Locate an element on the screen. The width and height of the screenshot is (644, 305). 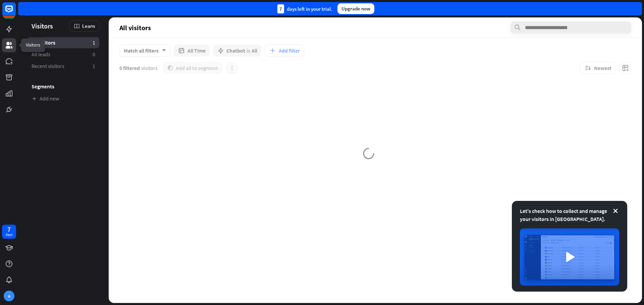
div: A is located at coordinates (9, 296).